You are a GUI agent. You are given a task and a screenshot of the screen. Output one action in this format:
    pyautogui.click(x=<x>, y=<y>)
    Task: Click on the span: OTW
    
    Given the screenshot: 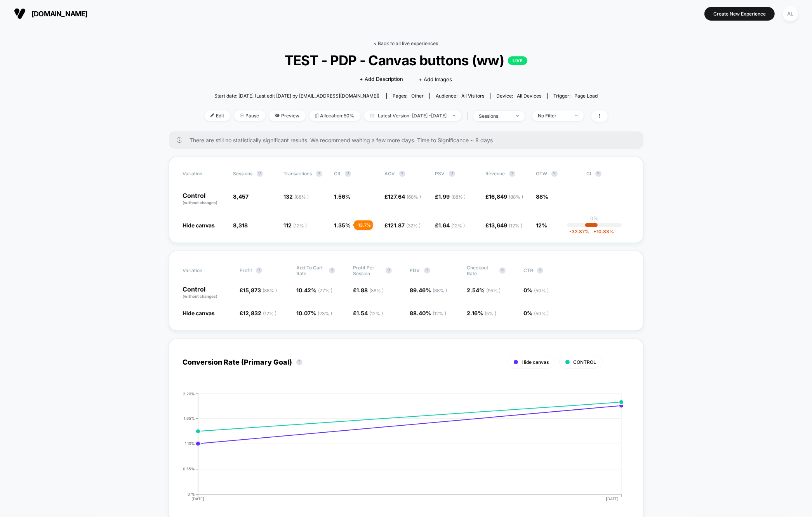 What is the action you would take?
    pyautogui.click(x=558, y=174)
    